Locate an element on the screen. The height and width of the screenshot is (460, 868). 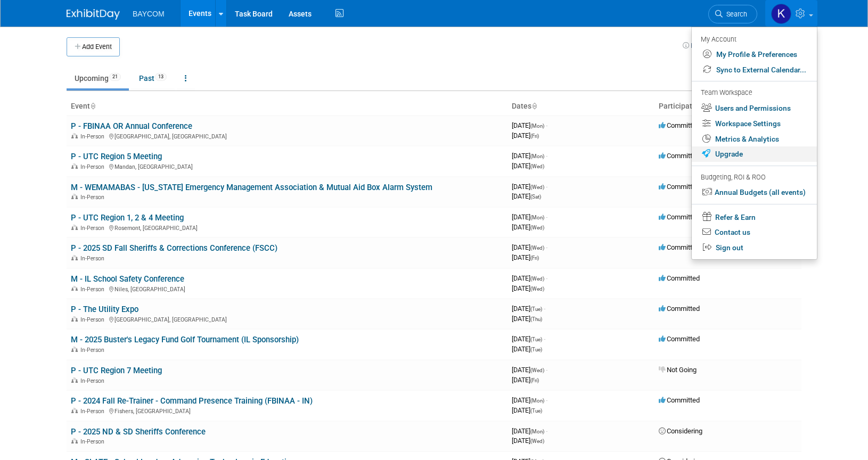
span: (Sat) is located at coordinates (536, 196).